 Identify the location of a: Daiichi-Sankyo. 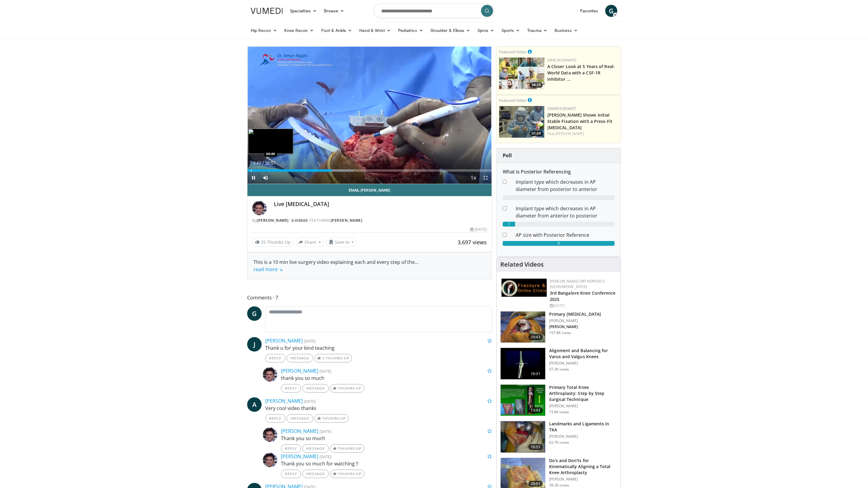
(561, 60).